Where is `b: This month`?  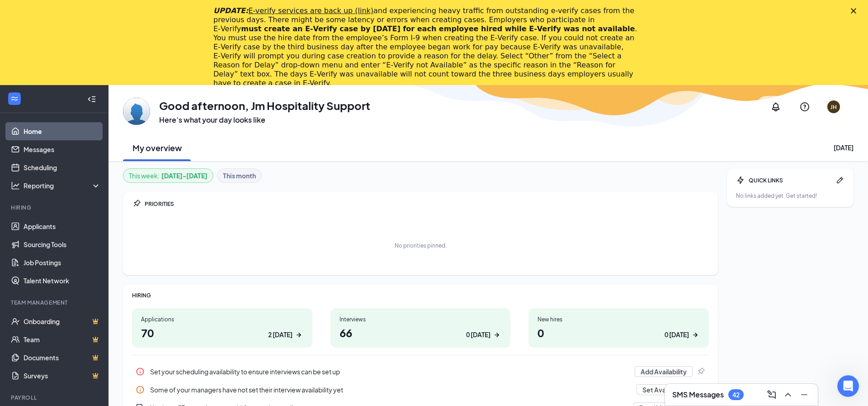 b: This month is located at coordinates (239, 176).